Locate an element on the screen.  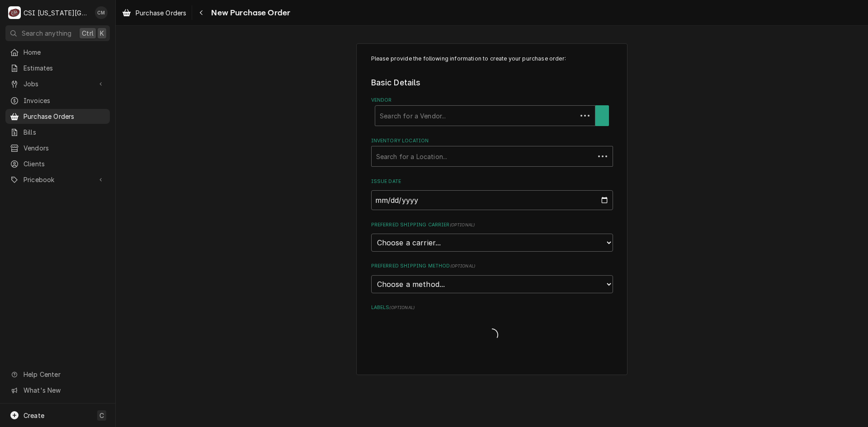
span: Invoices is located at coordinates (64, 100).